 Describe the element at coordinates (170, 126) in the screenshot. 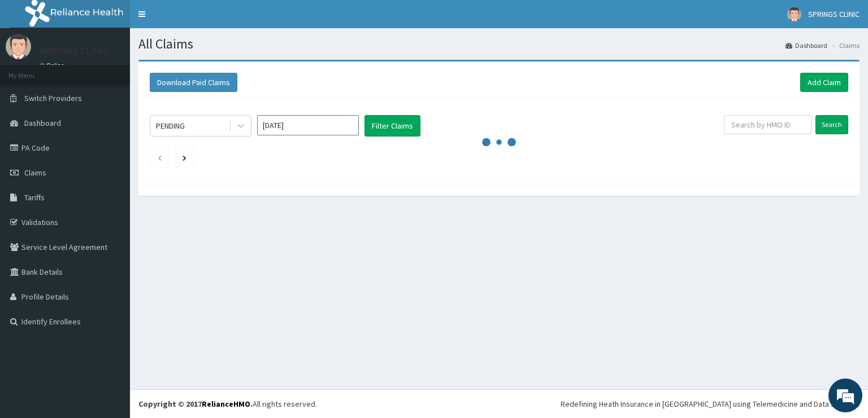

I see `div: PENDING` at that location.